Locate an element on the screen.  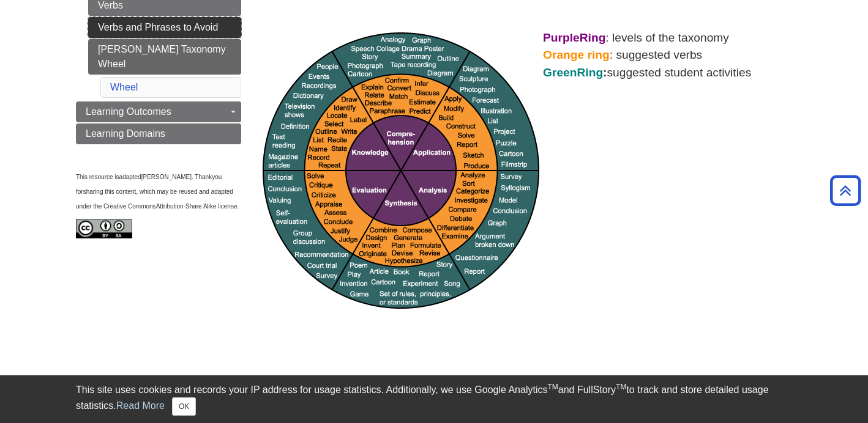
span: This resource is is located at coordinates (97, 177).